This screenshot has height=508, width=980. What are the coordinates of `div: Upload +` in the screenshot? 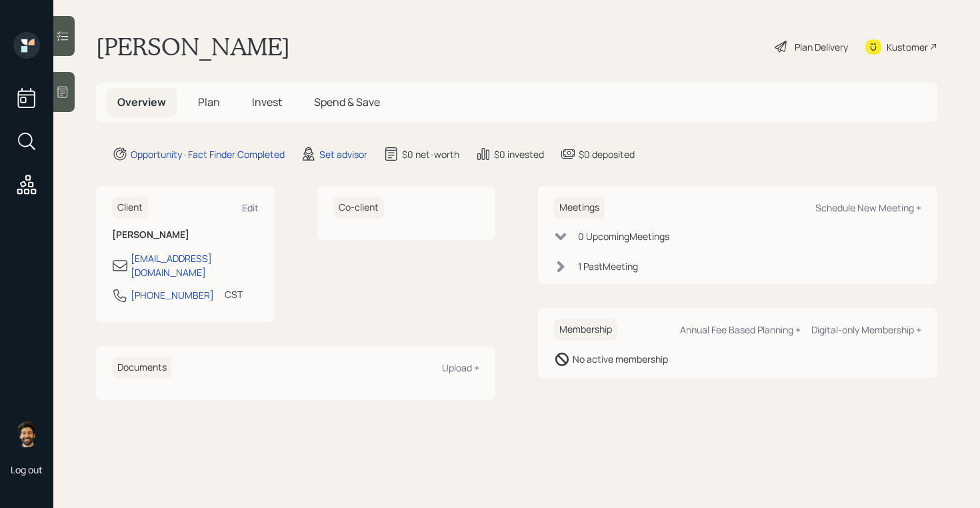 It's located at (461, 368).